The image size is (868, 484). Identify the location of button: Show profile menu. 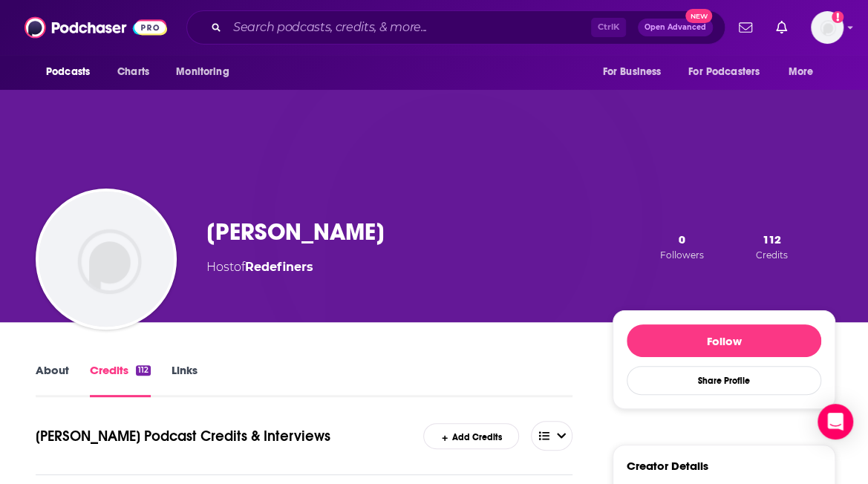
(827, 27).